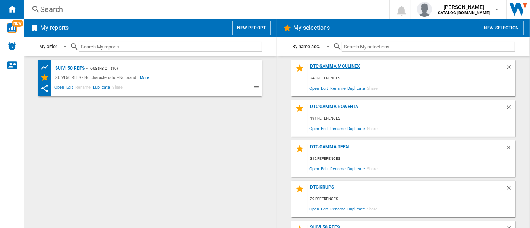 This screenshot has height=228, width=530. What do you see at coordinates (48, 46) in the screenshot?
I see `div: My order` at bounding box center [48, 46].